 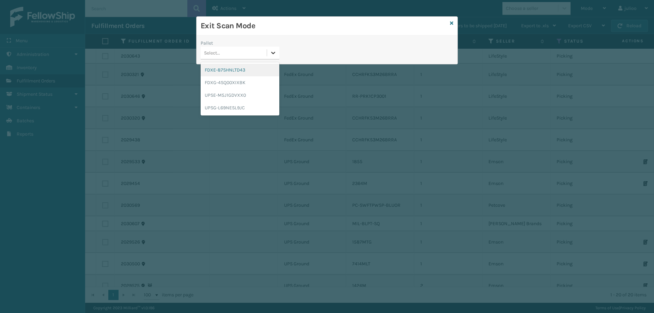 What do you see at coordinates (207, 43) in the screenshot?
I see `label: Pallet` at bounding box center [207, 43].